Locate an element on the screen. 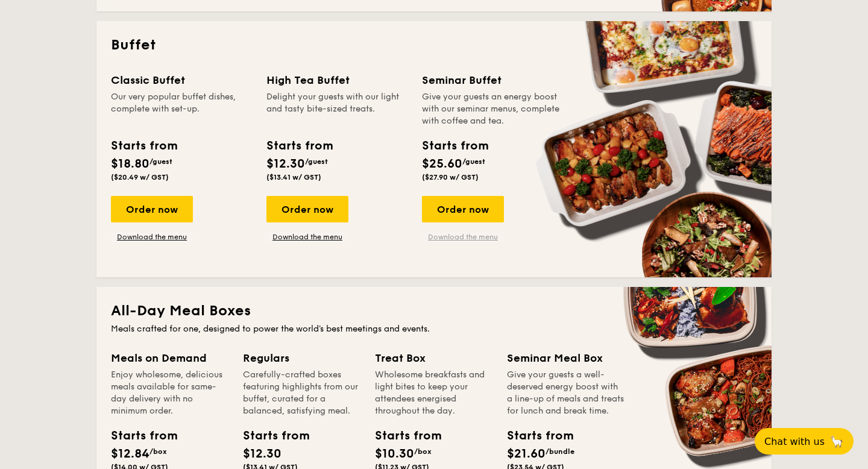 Image resolution: width=868 pixels, height=469 pixels. div: Classic Buffet is located at coordinates (181, 80).